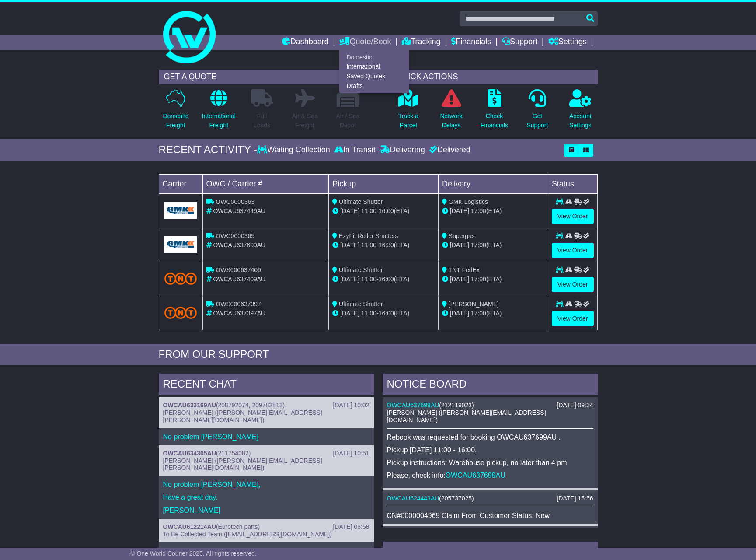 Image resolution: width=756 pixels, height=560 pixels. I want to click on span: OWC0000363, so click(235, 202).